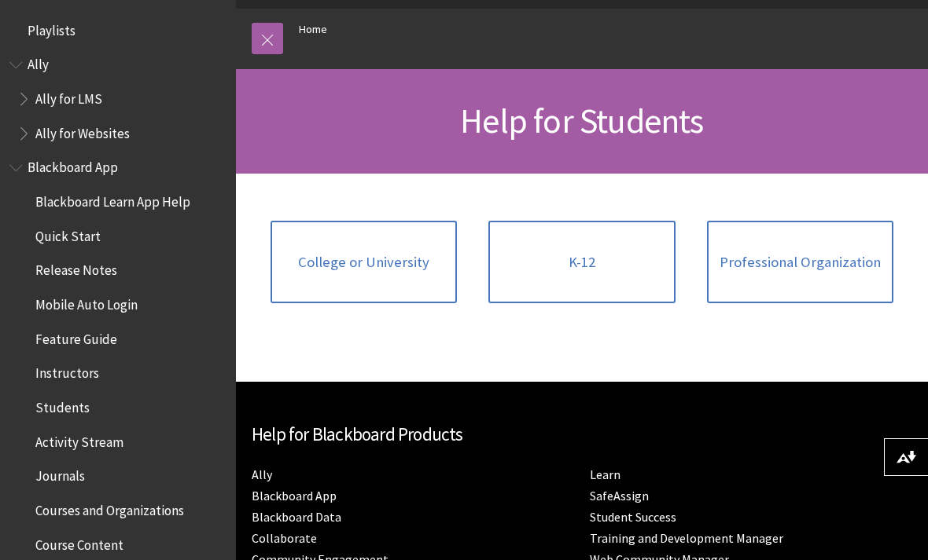 This screenshot has height=560, width=928. Describe the element at coordinates (68, 96) in the screenshot. I see `span: Ally for LMS` at that location.